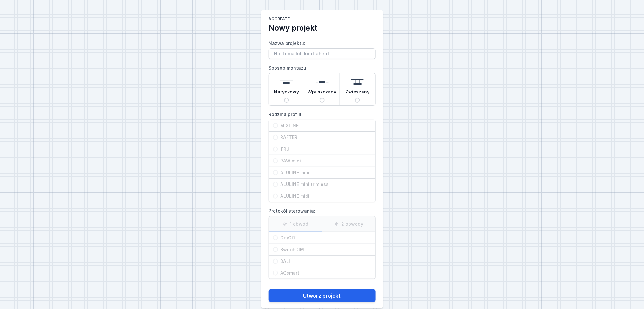  Describe the element at coordinates (322, 82) in the screenshot. I see `img: recessed.svg` at that location.